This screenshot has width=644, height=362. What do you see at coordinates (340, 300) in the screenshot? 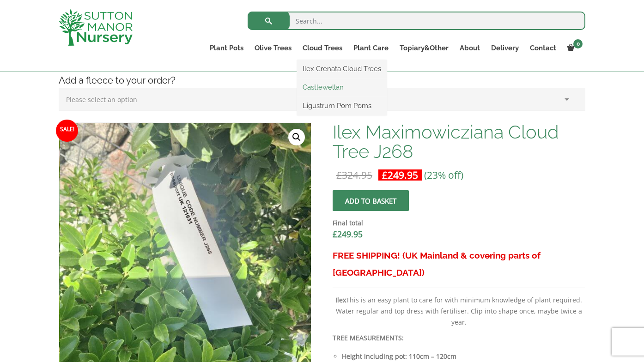
I see `b: Ilex` at bounding box center [340, 300].